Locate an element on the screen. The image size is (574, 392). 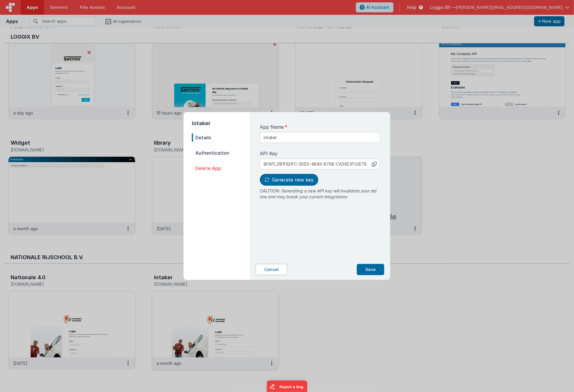
h2: intaker is located at coordinates (221, 123).